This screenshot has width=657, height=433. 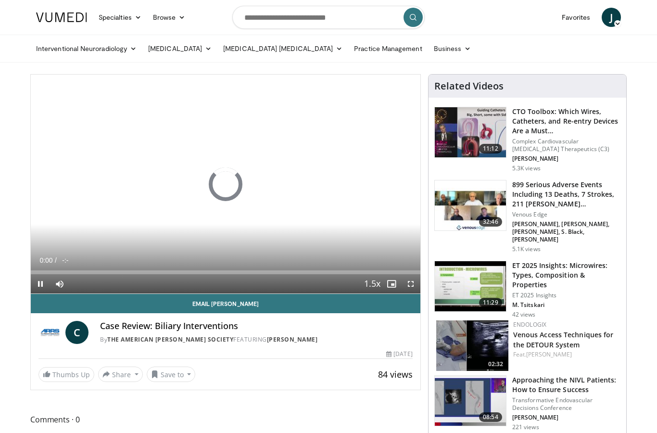 I want to click on span: 11:29, so click(x=490, y=302).